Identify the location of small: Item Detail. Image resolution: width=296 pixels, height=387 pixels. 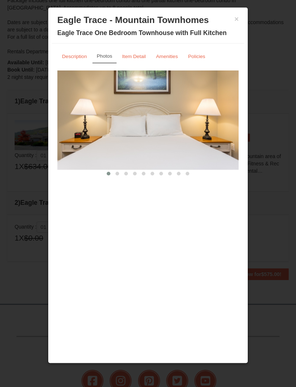
(134, 56).